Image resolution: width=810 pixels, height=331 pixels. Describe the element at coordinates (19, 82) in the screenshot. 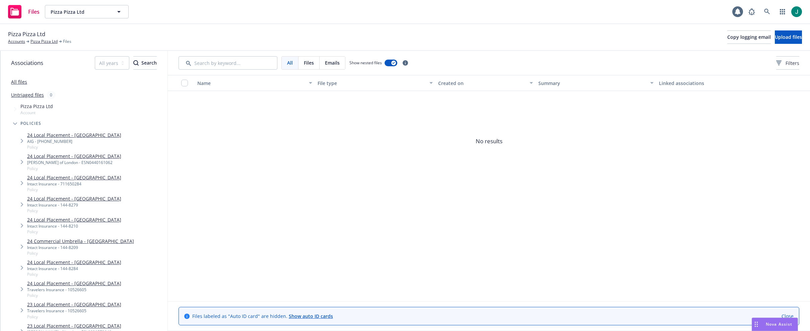

I see `a: All files` at that location.